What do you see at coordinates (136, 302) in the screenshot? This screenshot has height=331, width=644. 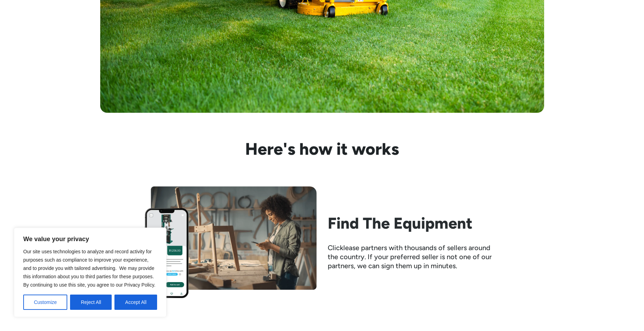 I see `button: Accept All` at bounding box center [136, 302].